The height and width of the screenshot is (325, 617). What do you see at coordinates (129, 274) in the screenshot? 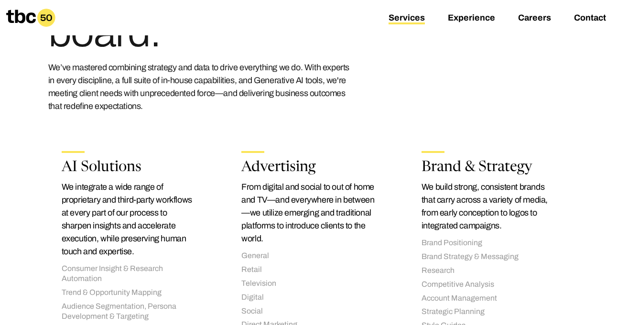
I see `li: Consumer Insight & Research Automation` at bounding box center [129, 274].